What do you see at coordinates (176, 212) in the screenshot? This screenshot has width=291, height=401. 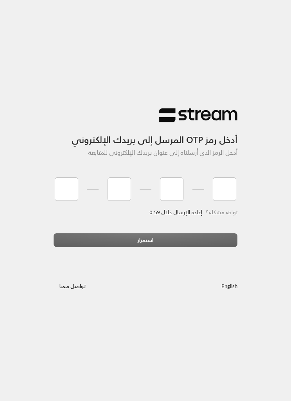 I see `span: إعادة الإرسال خلال 0:59` at bounding box center [176, 212].